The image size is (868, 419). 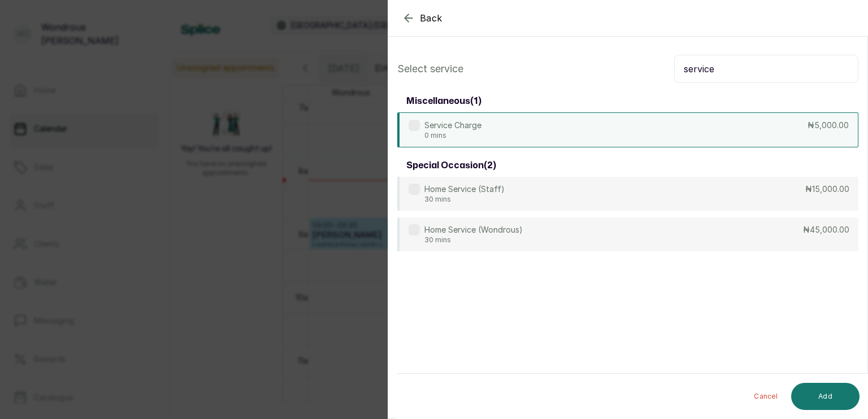 What do you see at coordinates (422, 18) in the screenshot?
I see `button: Back` at bounding box center [422, 18].